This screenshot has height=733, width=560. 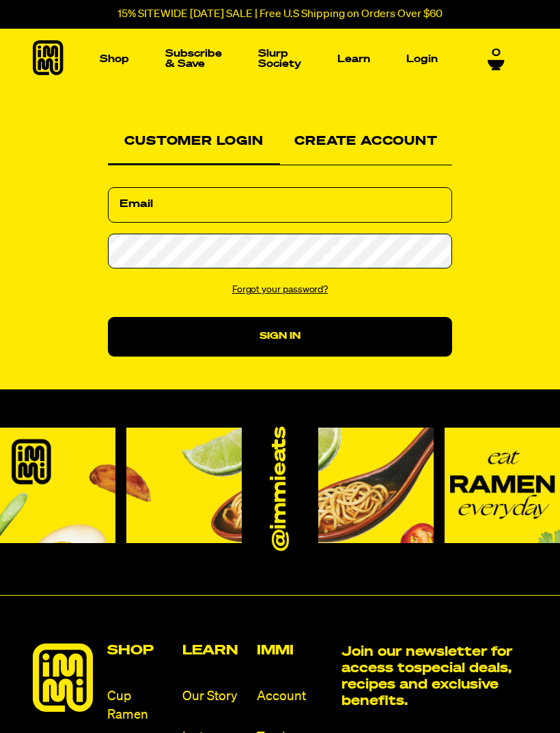 I want to click on a: Subscribe & Save, so click(x=193, y=59).